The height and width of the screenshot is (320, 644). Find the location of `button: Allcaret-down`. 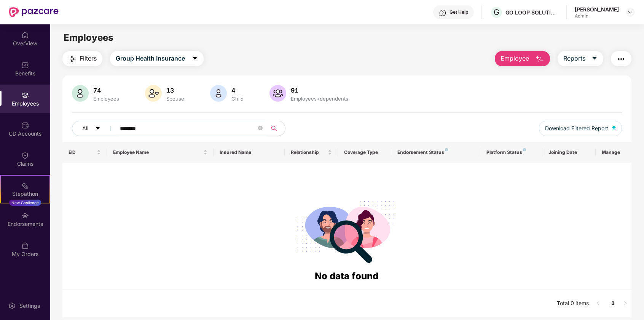

button: Allcaret-down is located at coordinates (95, 128).